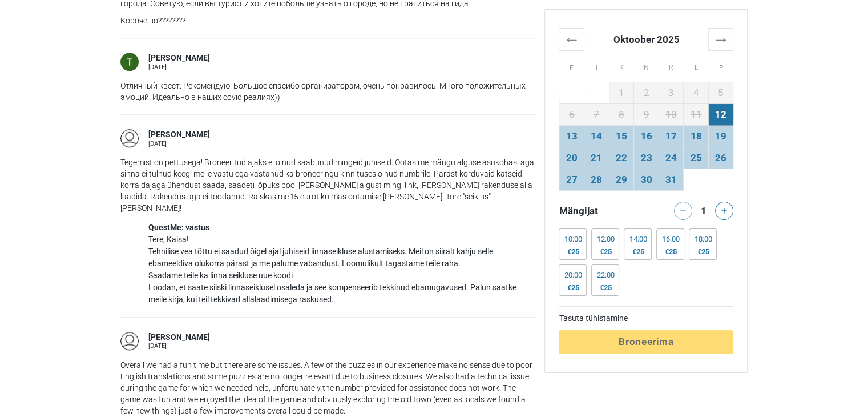 The width and height of the screenshot is (868, 417). Describe the element at coordinates (596, 136) in the screenshot. I see `td: 14` at that location.